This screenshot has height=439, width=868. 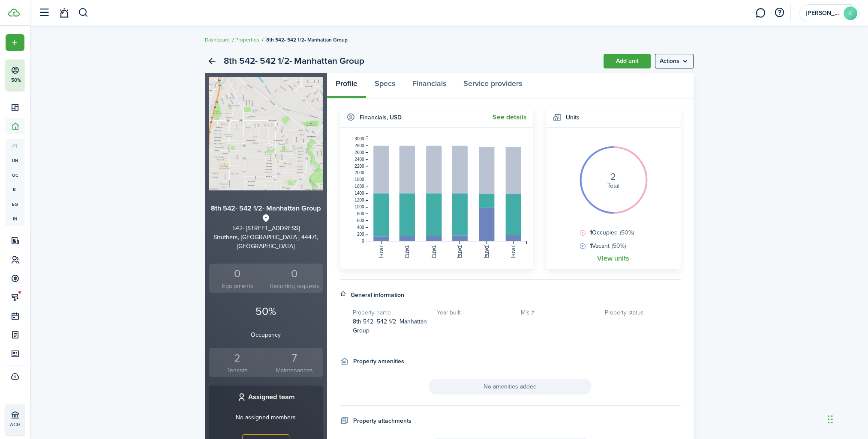 What do you see at coordinates (359, 146) in the screenshot?
I see `tspan: 2800` at bounding box center [359, 146].